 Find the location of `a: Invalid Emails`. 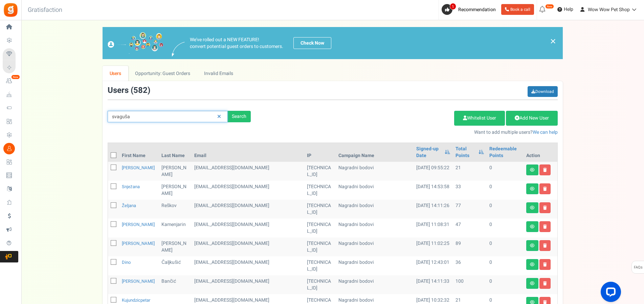

a: Invalid Emails is located at coordinates (219, 74).